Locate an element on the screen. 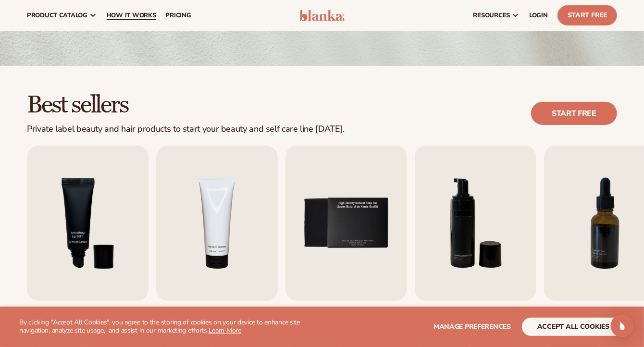  span: pricing is located at coordinates (178, 16).